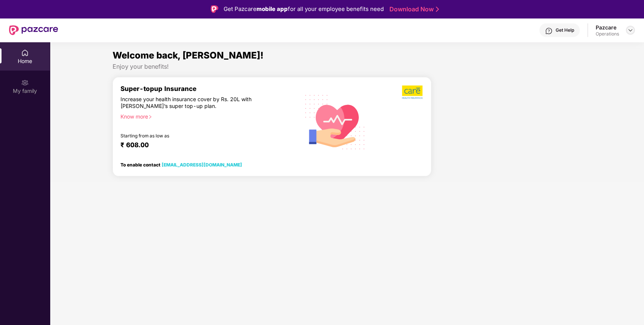  What do you see at coordinates (205, 146) in the screenshot?
I see `div: ₹ 608.00` at bounding box center [205, 146].